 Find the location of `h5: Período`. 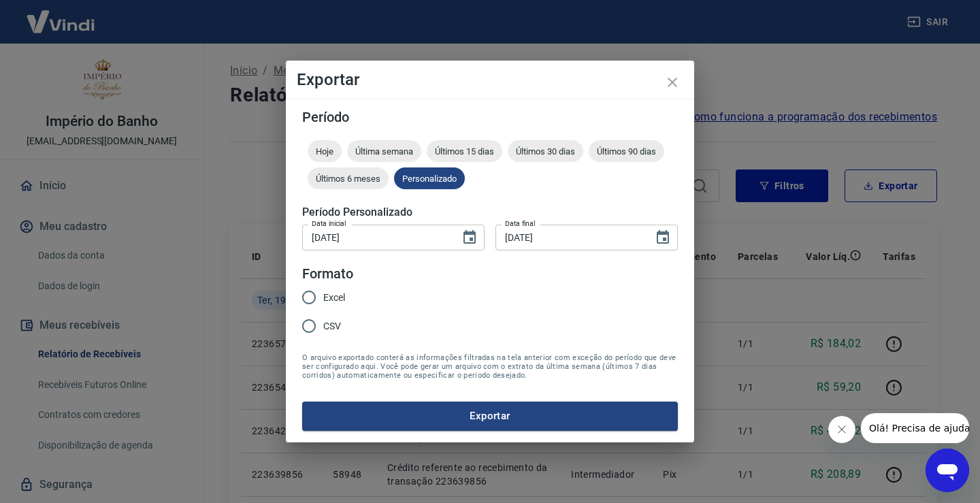

h5: Período is located at coordinates (490, 117).